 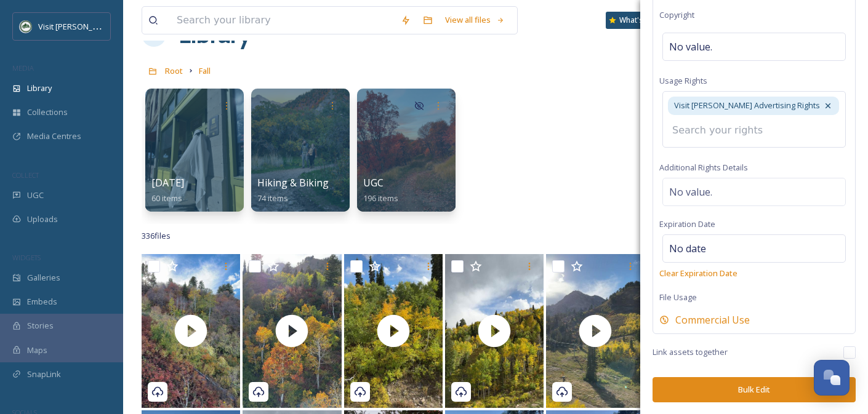 What do you see at coordinates (690, 352) in the screenshot?
I see `span: Link assets together` at bounding box center [690, 352].